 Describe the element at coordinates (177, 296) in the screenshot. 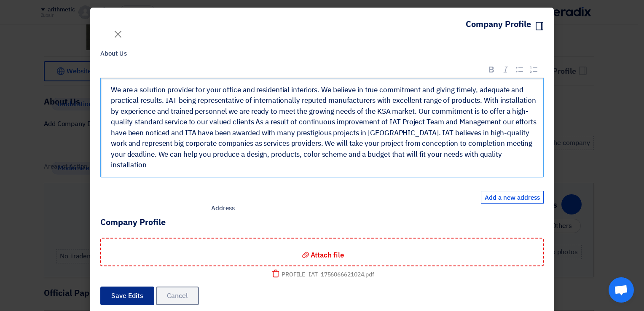

I see `button: Cancel` at that location.